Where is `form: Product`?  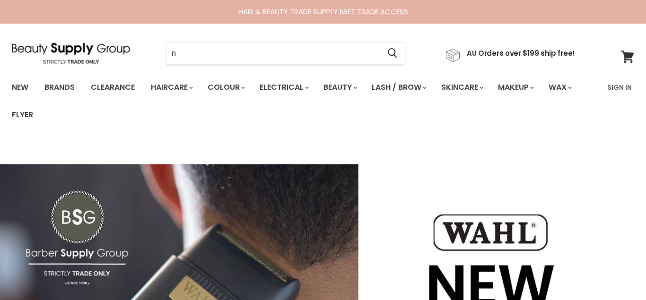
form: Product is located at coordinates (286, 53).